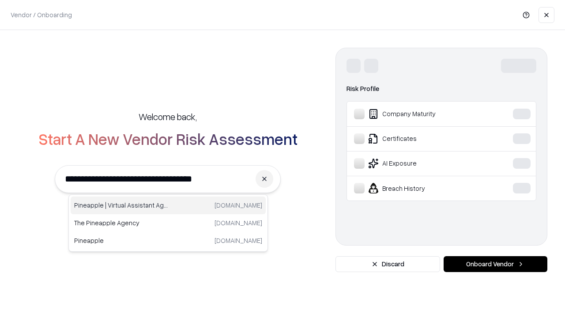  Describe the element at coordinates (420, 163) in the screenshot. I see `div: AI Exposure` at that location.